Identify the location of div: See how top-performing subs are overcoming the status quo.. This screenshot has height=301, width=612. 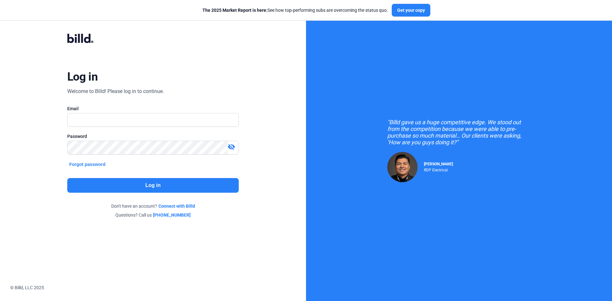
(295, 10).